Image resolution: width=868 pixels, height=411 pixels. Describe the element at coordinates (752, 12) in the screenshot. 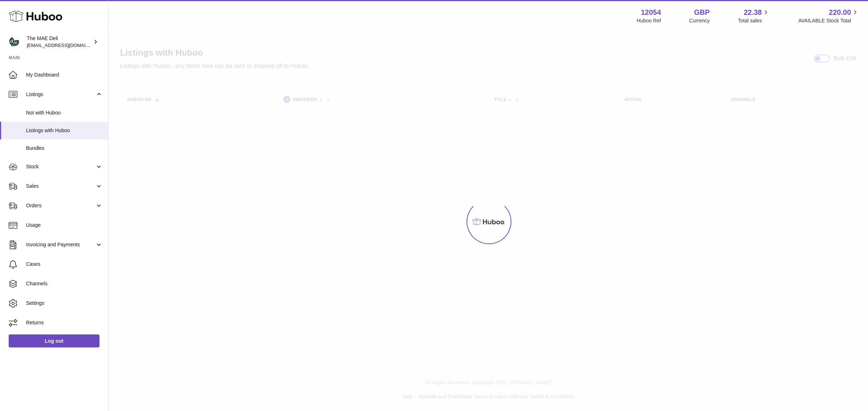

I see `span: 22.38` at that location.